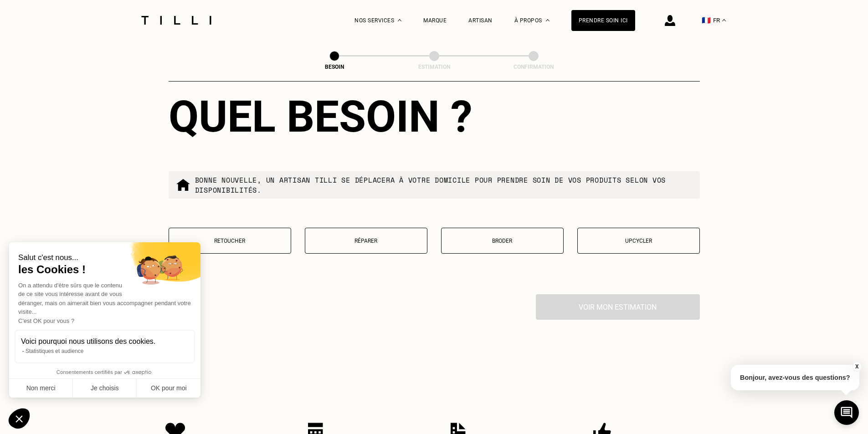  I want to click on div: Marque, so click(435, 21).